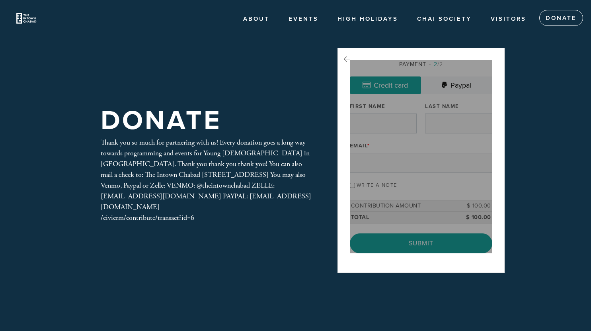 This screenshot has width=591, height=331. Describe the element at coordinates (303, 19) in the screenshot. I see `a: Events` at that location.